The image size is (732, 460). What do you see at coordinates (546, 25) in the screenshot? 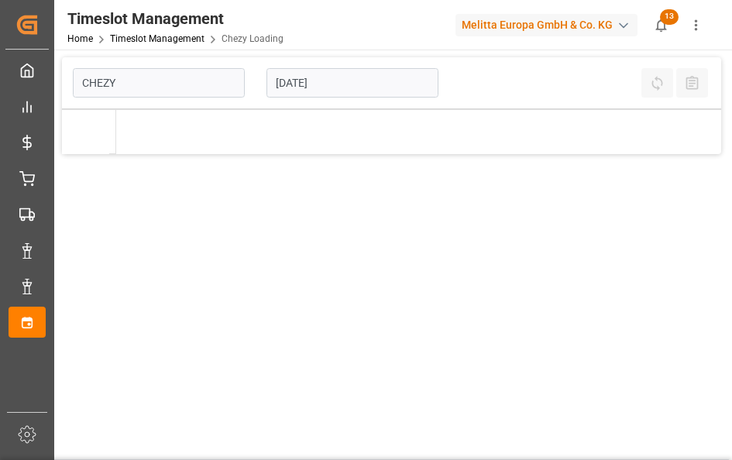
I see `div: Melitta Europa GmbH & Co. KG` at bounding box center [546, 25].